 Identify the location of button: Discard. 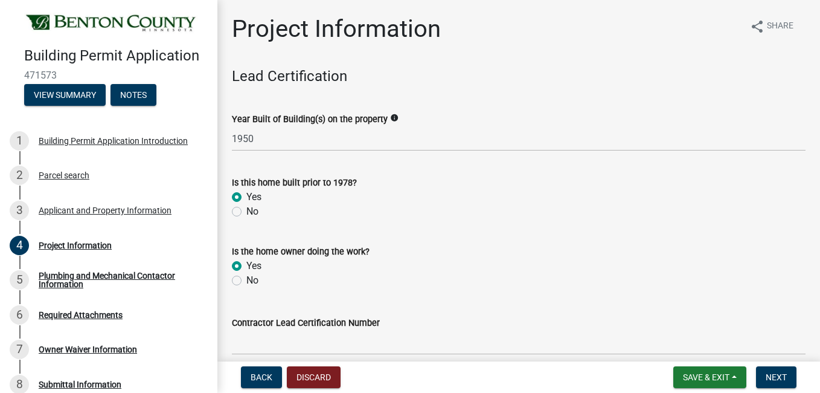
(314, 377).